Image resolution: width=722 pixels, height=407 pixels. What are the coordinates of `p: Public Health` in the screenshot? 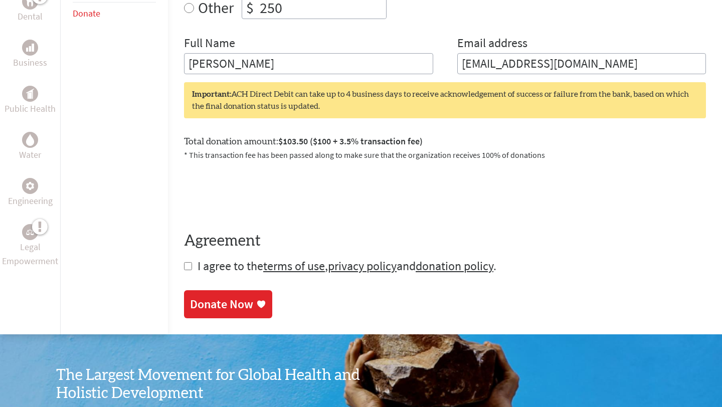 It's located at (30, 109).